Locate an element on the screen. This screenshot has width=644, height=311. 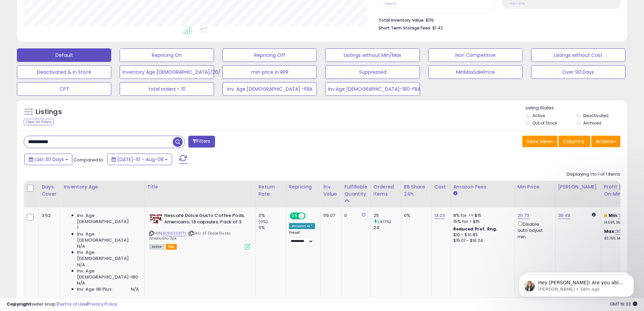
h5: Listings is located at coordinates (49, 112).